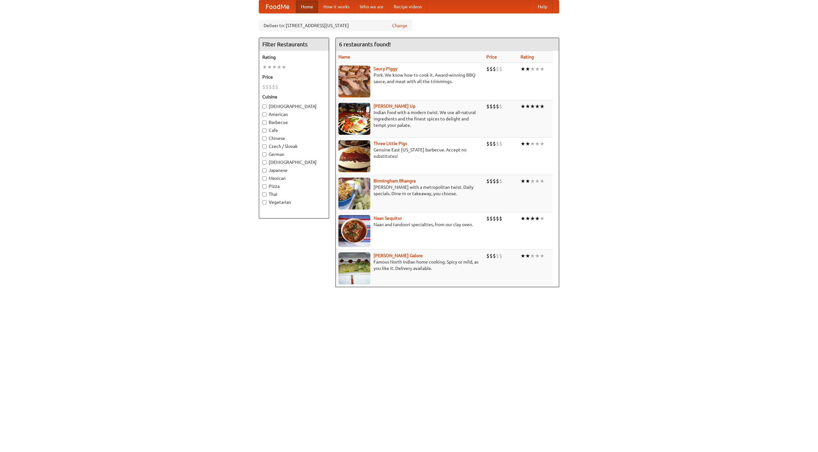 The width and height of the screenshot is (818, 452). Describe the element at coordinates (294, 194) in the screenshot. I see `label: Thai` at that location.